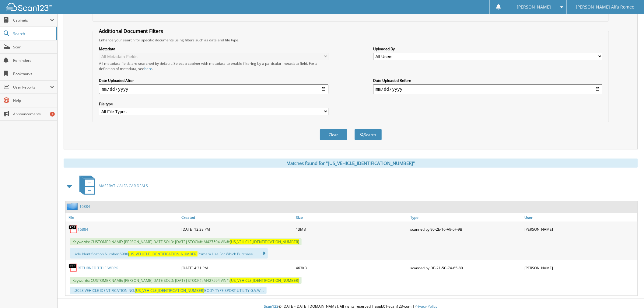 This screenshot has width=644, height=308. What do you see at coordinates (487, 49) in the screenshot?
I see `label: Uploaded By` at bounding box center [487, 49].